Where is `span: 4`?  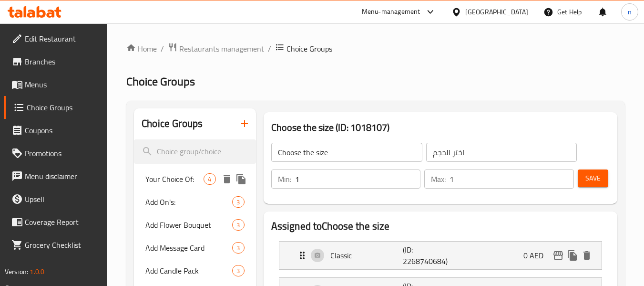
span: 4 is located at coordinates (209, 179).